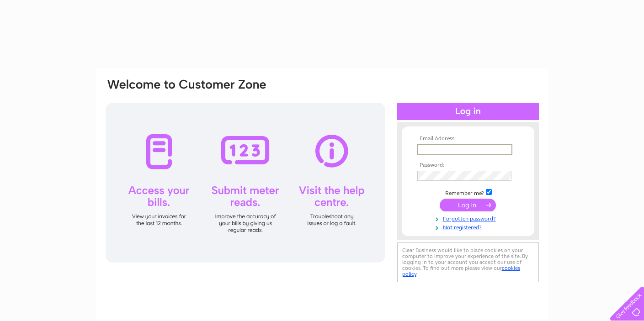 The height and width of the screenshot is (321, 644). I want to click on th: Password:, so click(468, 165).